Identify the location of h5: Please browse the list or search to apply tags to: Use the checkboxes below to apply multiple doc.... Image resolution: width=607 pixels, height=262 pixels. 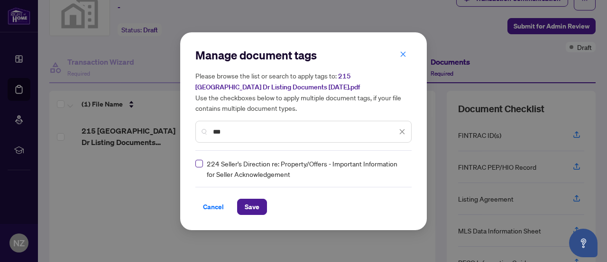
(304, 92).